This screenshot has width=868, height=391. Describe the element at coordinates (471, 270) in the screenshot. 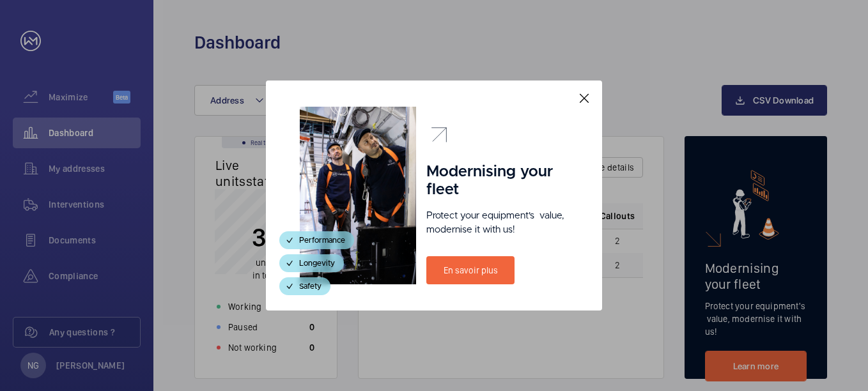

I see `a: En savoir plus` at that location.